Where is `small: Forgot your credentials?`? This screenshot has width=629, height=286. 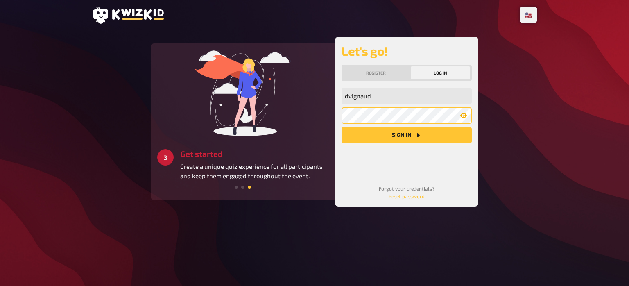
small: Forgot your credentials? is located at coordinates (406, 192).